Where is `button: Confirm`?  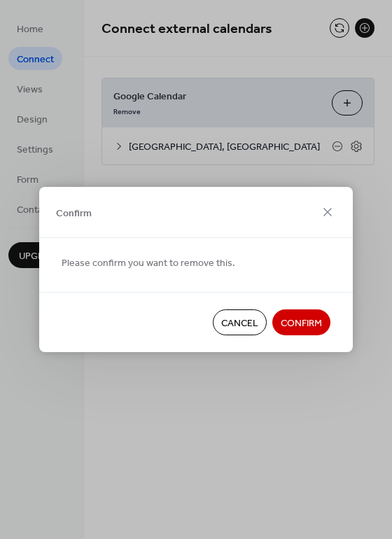
button: Confirm is located at coordinates (301, 322).